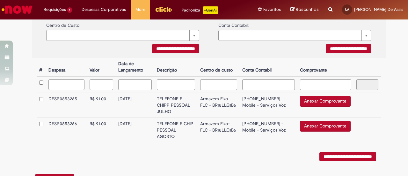 This screenshot has height=176, width=408. What do you see at coordinates (164, 9) in the screenshot?
I see `img: click_logo_yellow_360x200.png` at bounding box center [164, 9].